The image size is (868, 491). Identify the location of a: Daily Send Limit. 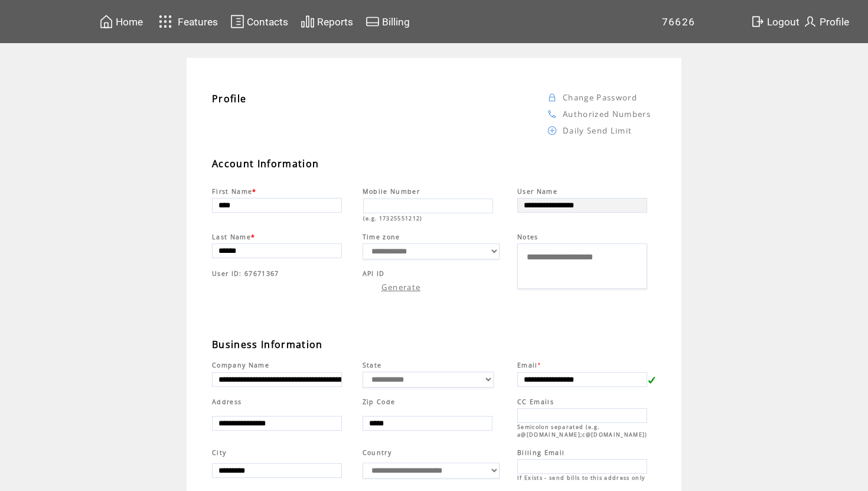
(597, 131).